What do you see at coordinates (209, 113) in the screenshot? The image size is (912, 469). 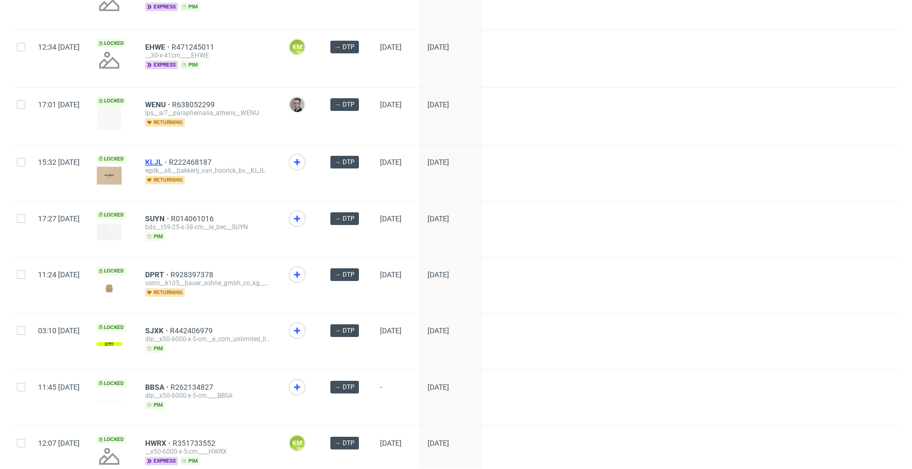 I see `div: lps__sr7__paraphernalia_athens__WENU` at bounding box center [209, 113].